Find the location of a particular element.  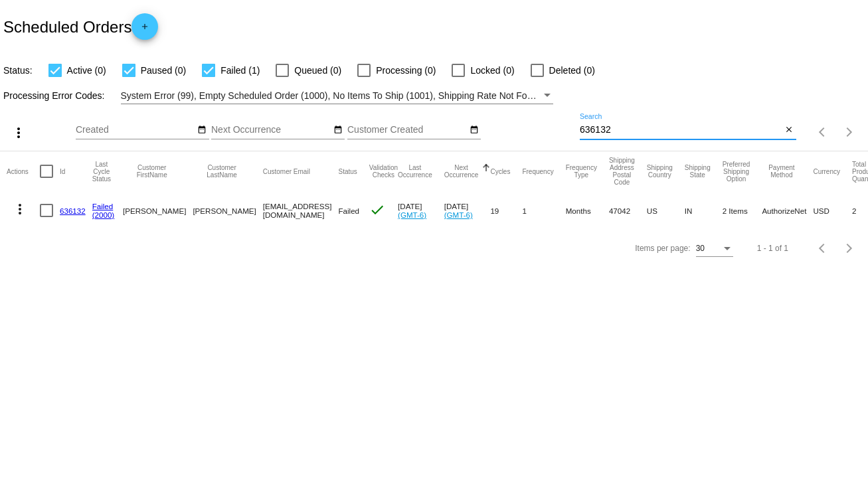

span: Processing Error Codes: is located at coordinates (54, 95).